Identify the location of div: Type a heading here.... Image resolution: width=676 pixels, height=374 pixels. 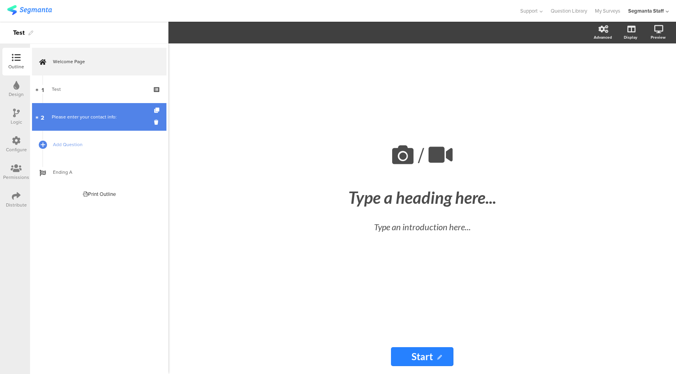
(422, 198).